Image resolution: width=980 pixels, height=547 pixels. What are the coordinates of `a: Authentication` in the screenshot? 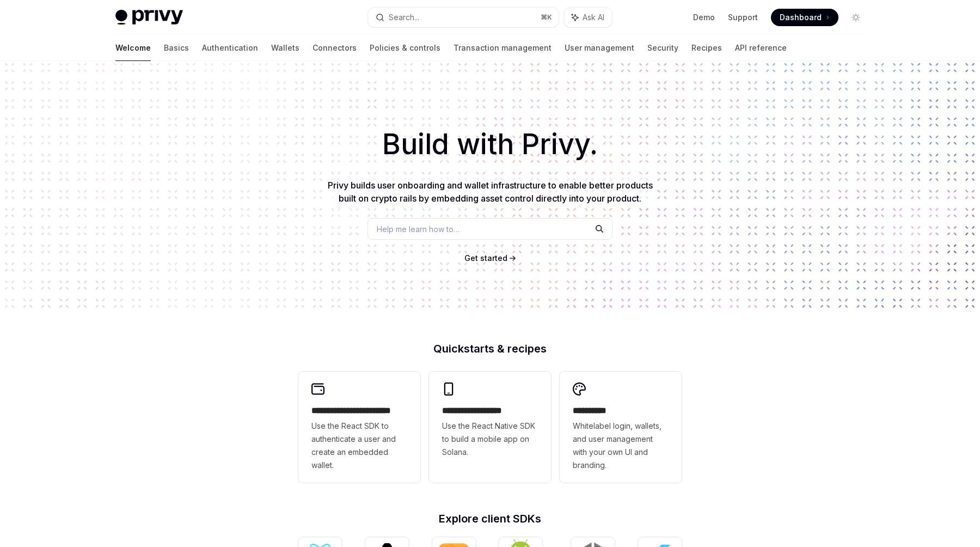 It's located at (230, 48).